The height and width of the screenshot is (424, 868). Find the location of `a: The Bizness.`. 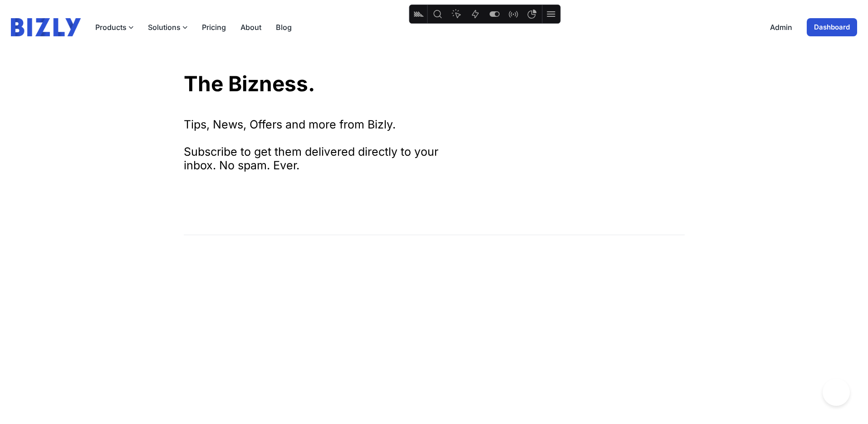

a: The Bizness. is located at coordinates (249, 84).